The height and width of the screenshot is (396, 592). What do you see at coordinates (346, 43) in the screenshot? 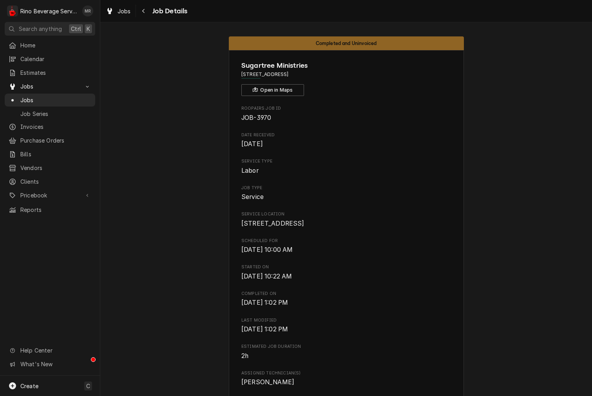
I see `span: Completed and Uninvoiced` at bounding box center [346, 43].